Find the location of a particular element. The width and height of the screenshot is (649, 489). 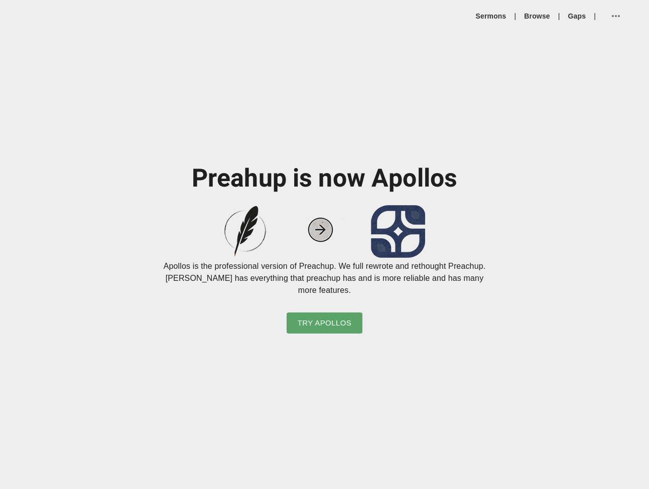

button: Try Apollos is located at coordinates (325, 323).